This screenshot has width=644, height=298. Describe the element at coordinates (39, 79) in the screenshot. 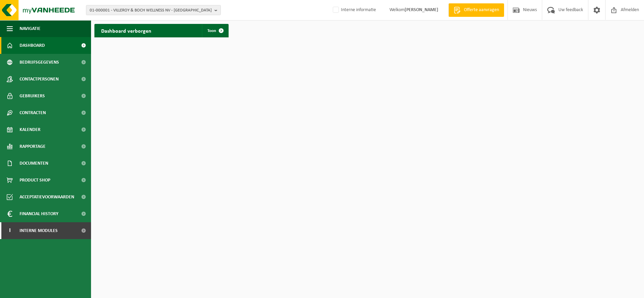

I see `span: Contactpersonen` at that location.